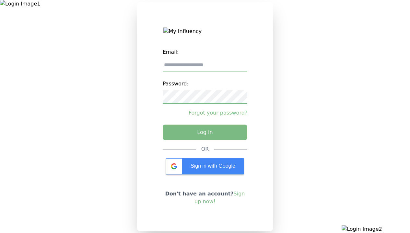 The height and width of the screenshot is (233, 410). What do you see at coordinates (205, 166) in the screenshot?
I see `div: Sign in with Google` at bounding box center [205, 166].